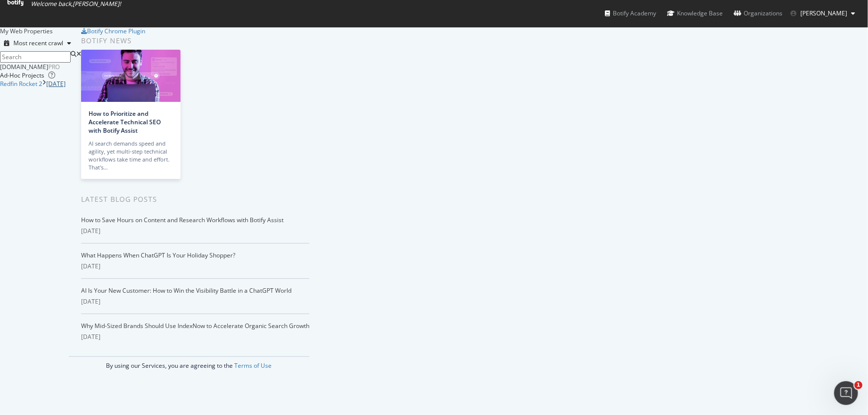 Image resolution: width=868 pixels, height=415 pixels. What do you see at coordinates (859, 385) in the screenshot?
I see `span: 1` at bounding box center [859, 385].